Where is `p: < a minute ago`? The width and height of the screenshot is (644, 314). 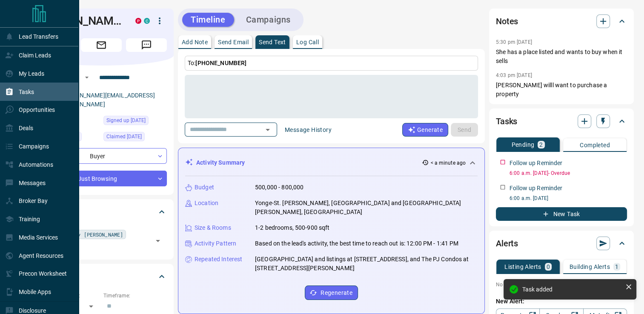
p: < a minute ago is located at coordinates (448, 163).